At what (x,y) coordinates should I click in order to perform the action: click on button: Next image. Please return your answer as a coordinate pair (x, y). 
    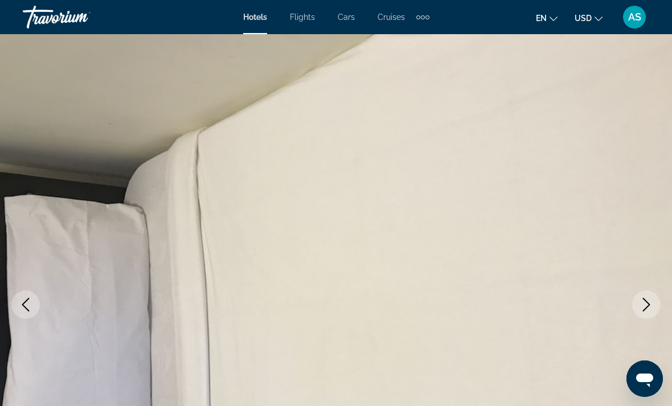
    Looking at the image, I should click on (646, 305).